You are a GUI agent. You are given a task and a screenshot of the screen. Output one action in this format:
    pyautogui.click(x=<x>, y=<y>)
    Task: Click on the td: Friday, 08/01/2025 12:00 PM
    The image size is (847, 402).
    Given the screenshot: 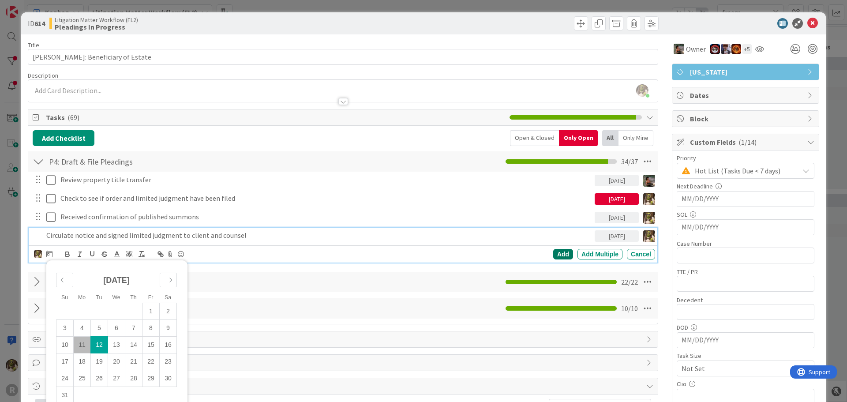 What is the action you would take?
    pyautogui.click(x=151, y=311)
    